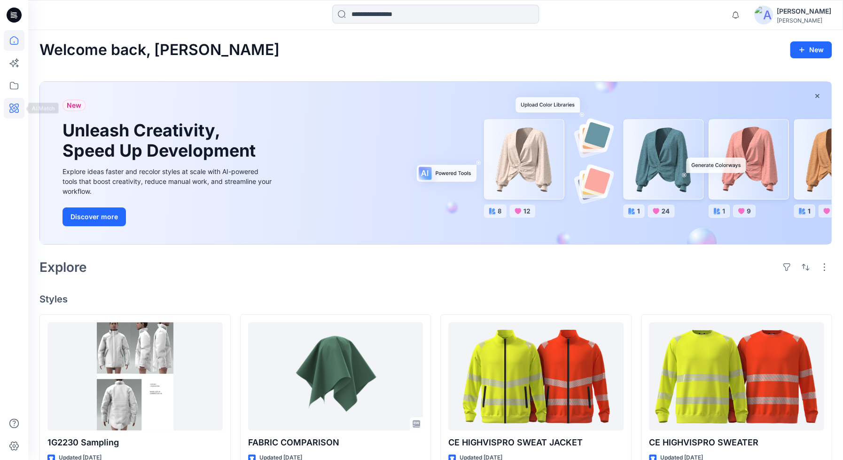 The height and width of the screenshot is (460, 843). I want to click on div: Explore ideas faster and recolor styles at scale with AI-powered tools that boost creativity, red..., so click(168, 181).